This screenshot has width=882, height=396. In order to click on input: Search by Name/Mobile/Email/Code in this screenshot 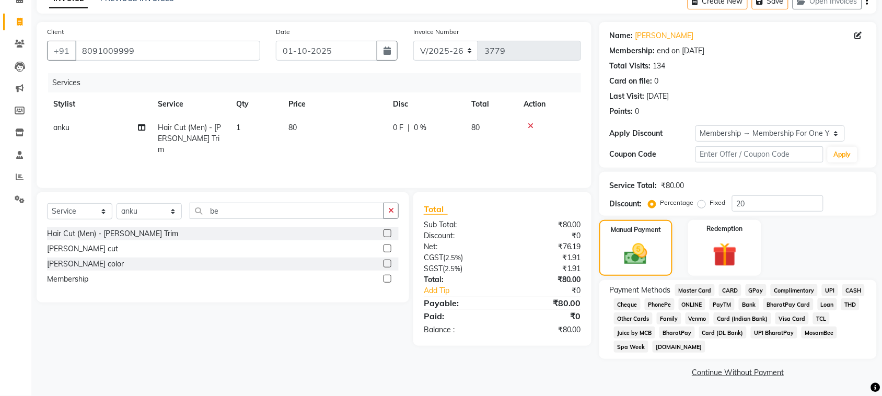, I will do `click(168, 51)`.